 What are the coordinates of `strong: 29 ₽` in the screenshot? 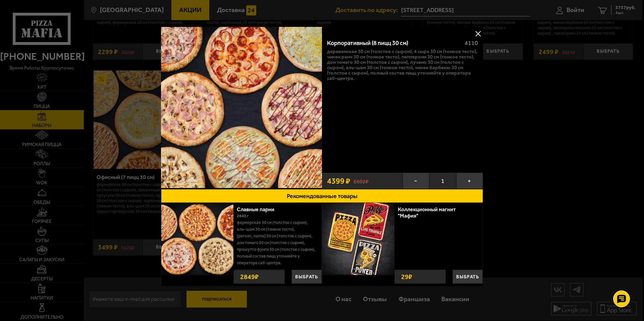 It's located at (407, 277).